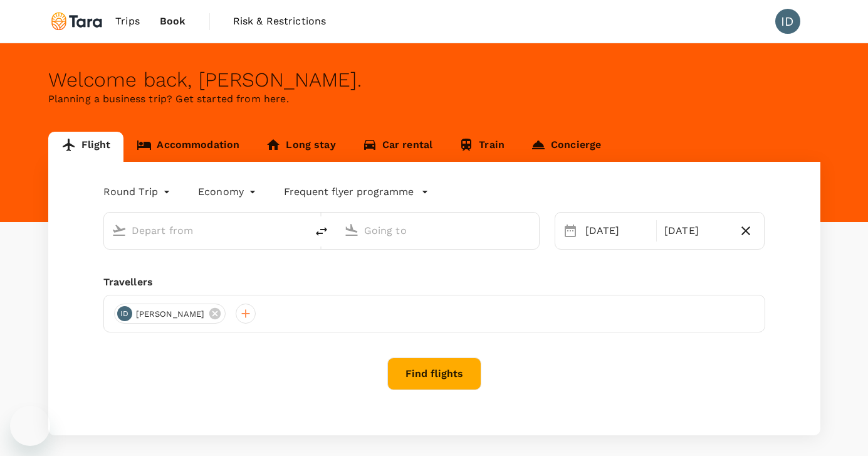  Describe the element at coordinates (481, 146) in the screenshot. I see `a: Train` at that location.